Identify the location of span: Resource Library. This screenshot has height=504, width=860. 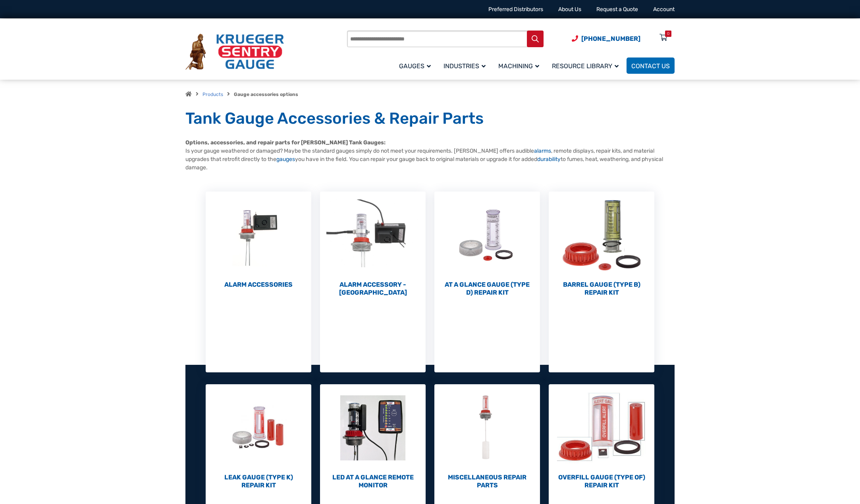
(585, 66).